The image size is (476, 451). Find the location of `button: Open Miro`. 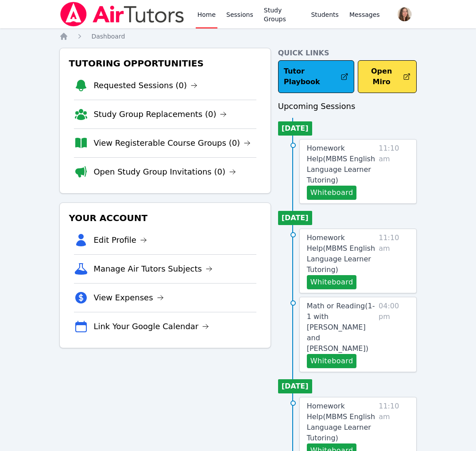

button: Open Miro is located at coordinates (388, 77).